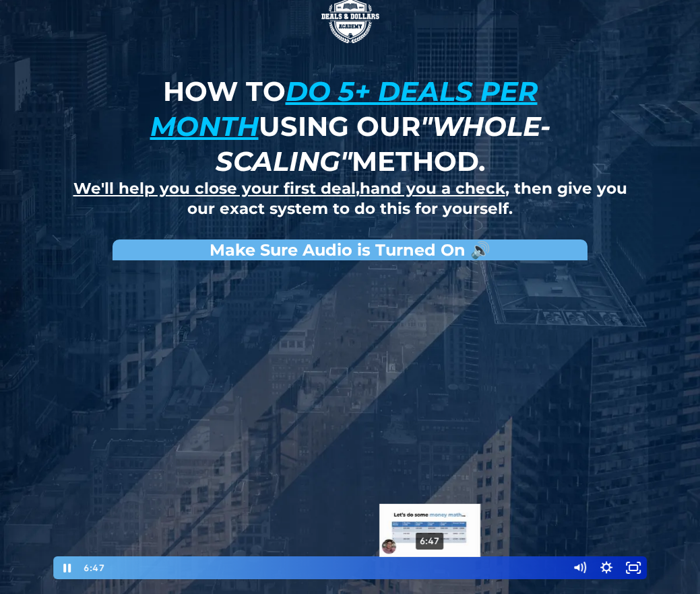 The height and width of the screenshot is (594, 700). Describe the element at coordinates (432, 189) in the screenshot. I see `u: hand you a check` at that location.